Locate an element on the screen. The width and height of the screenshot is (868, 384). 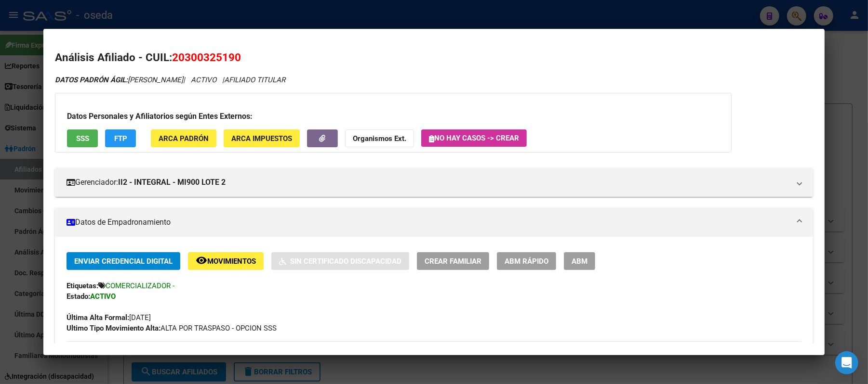
button: Organismos Ext. is located at coordinates (380, 139).